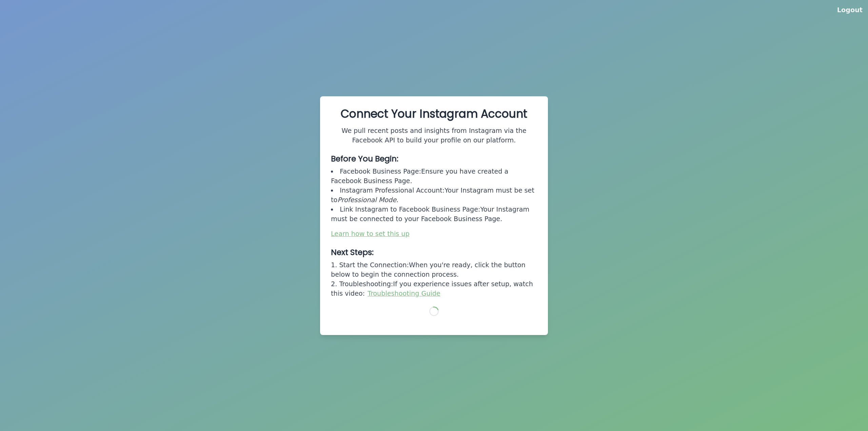  I want to click on span: Link Instagram to Facebook Business Page:, so click(410, 209).